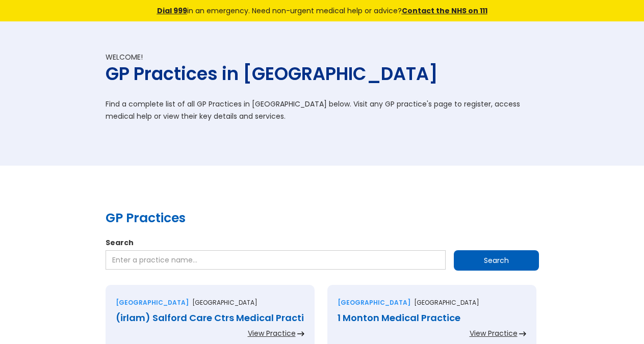  Describe the element at coordinates (322, 11) in the screenshot. I see `div: in an emergency. Need non-urgent medical help or advice?` at that location.